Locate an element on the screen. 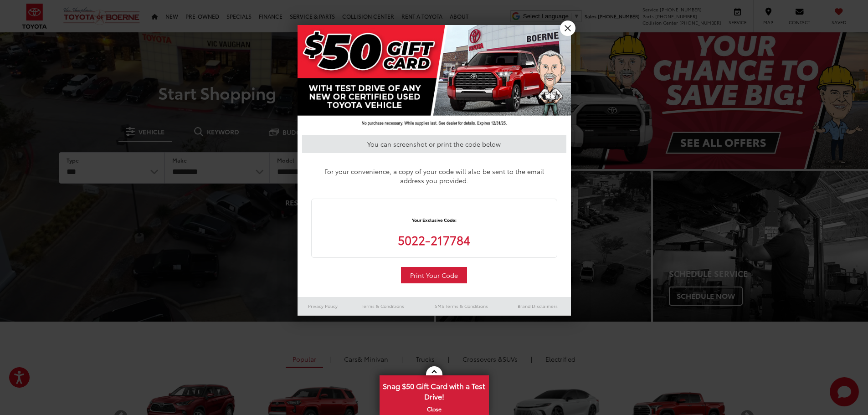 This screenshot has height=415, width=868. h2: Your Exclusive Code: is located at coordinates (434, 219).